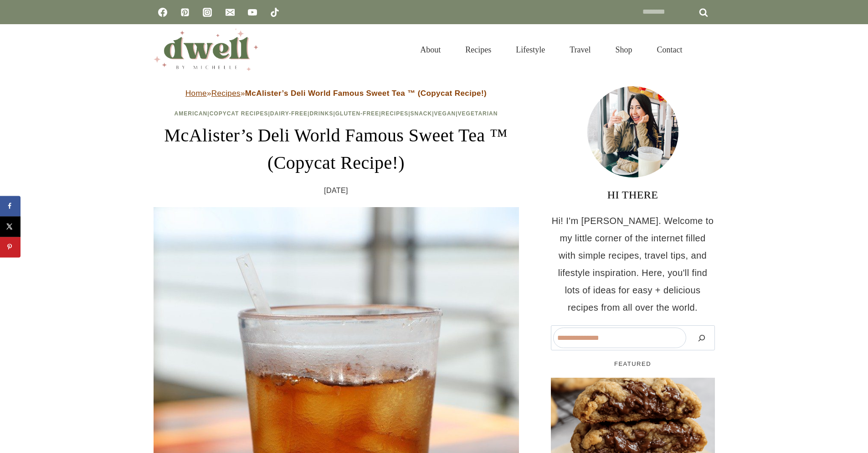  What do you see at coordinates (185, 12) in the screenshot?
I see `a: Pinterest` at bounding box center [185, 12].